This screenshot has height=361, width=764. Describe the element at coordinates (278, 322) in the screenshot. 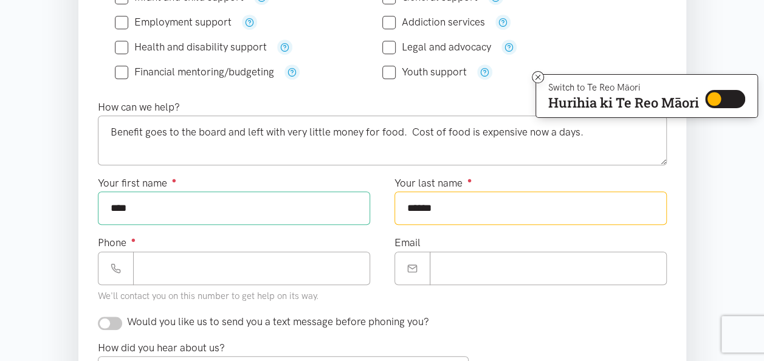

I see `span: Would you like us to send you a text message before phoning you?` at that location.